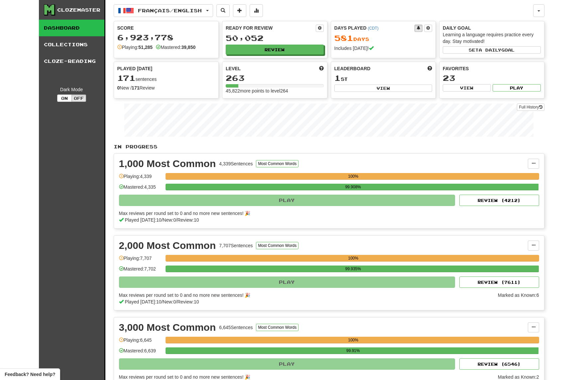  I want to click on p: In Progress, so click(329, 147).